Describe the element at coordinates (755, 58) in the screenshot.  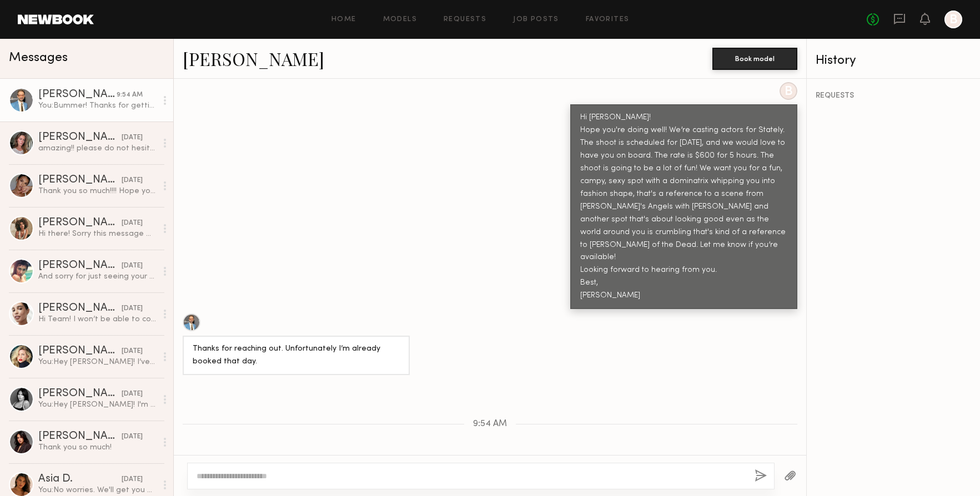
I see `a: Book model` at that location.